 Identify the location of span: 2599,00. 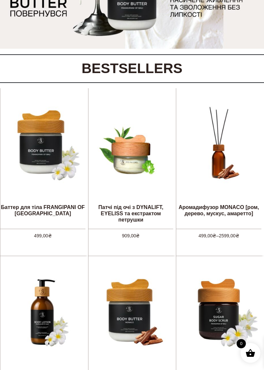
(229, 236).